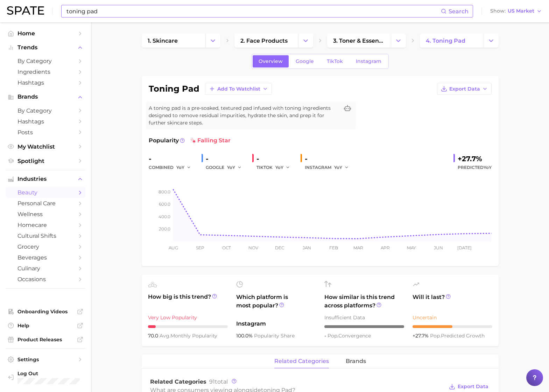 The height and width of the screenshot is (392, 549). I want to click on a: 2. face products, so click(266, 41).